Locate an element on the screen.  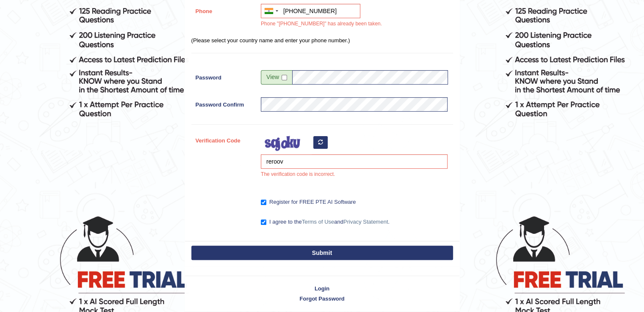
div: India (भारत): +91 is located at coordinates (271, 11).